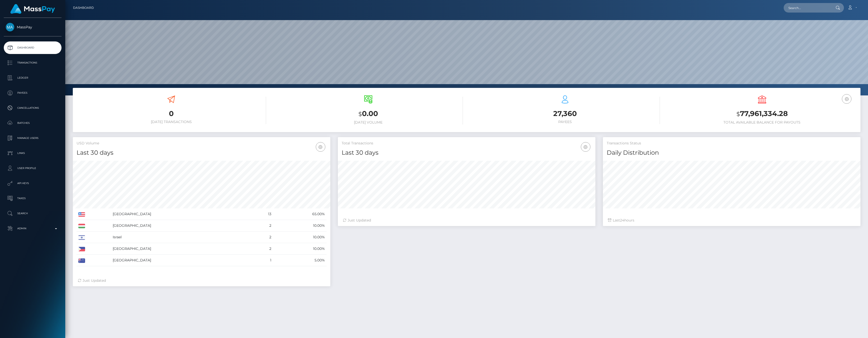 This screenshot has height=338, width=868. What do you see at coordinates (171, 114) in the screenshot?
I see `h3: 0` at bounding box center [171, 114].